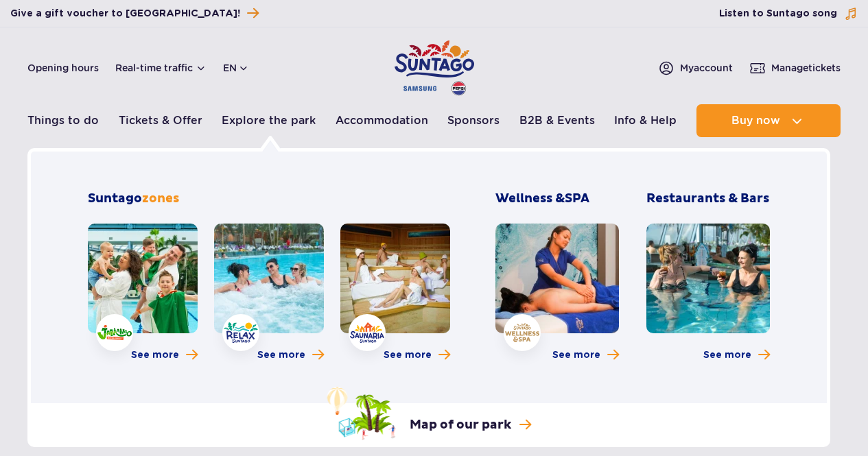 The height and width of the screenshot is (456, 868). Describe the element at coordinates (461, 425) in the screenshot. I see `p: Map of our park` at that location.